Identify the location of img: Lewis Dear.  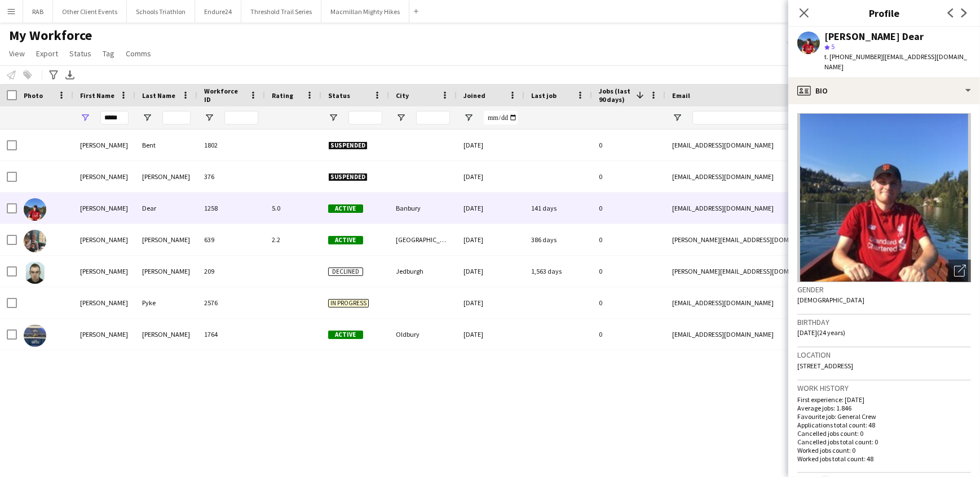
(35, 210).